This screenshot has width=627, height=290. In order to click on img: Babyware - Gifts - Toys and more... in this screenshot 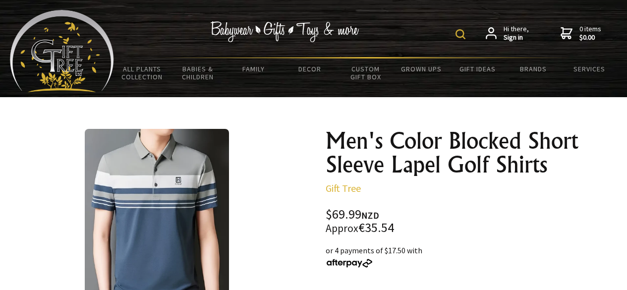, I will do `click(62, 51)`.